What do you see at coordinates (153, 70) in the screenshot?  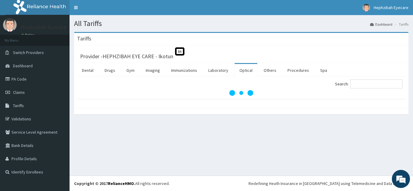 I see `a: Imaging` at bounding box center [153, 70].